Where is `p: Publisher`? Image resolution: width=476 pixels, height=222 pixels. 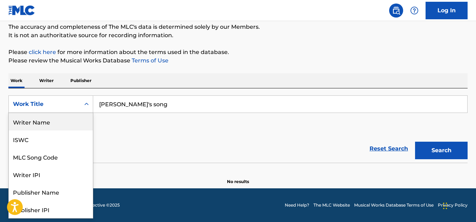
p: Publisher is located at coordinates (81, 81).